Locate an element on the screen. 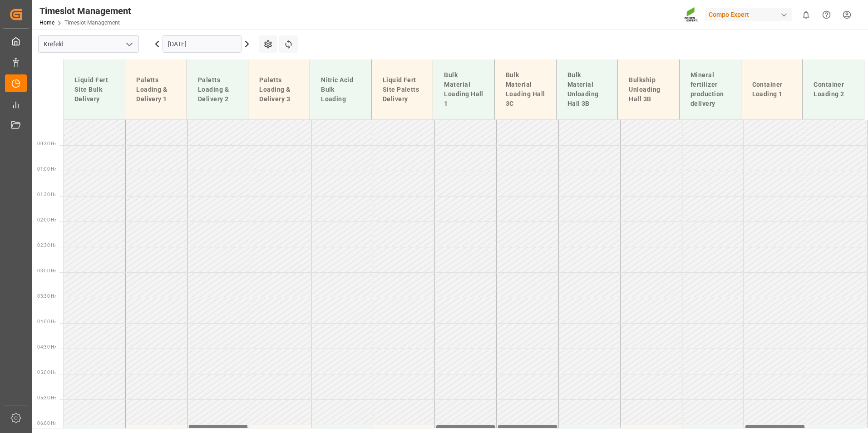  span: 03:30 Hr is located at coordinates (46, 296).